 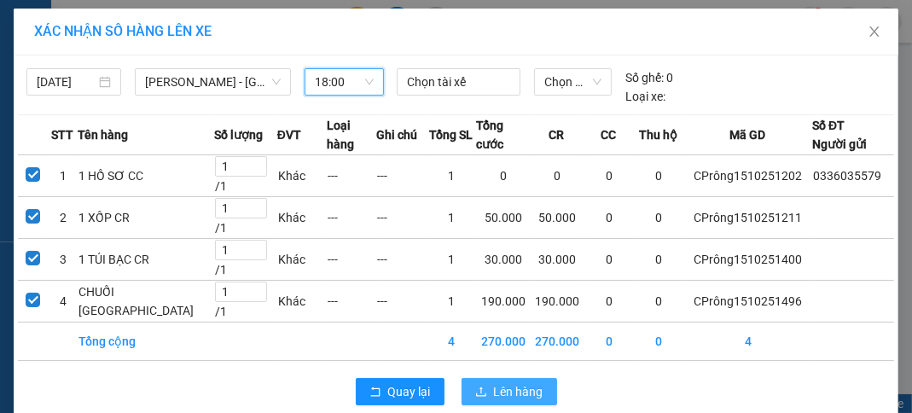 I want to click on span: 18:00, so click(x=344, y=82).